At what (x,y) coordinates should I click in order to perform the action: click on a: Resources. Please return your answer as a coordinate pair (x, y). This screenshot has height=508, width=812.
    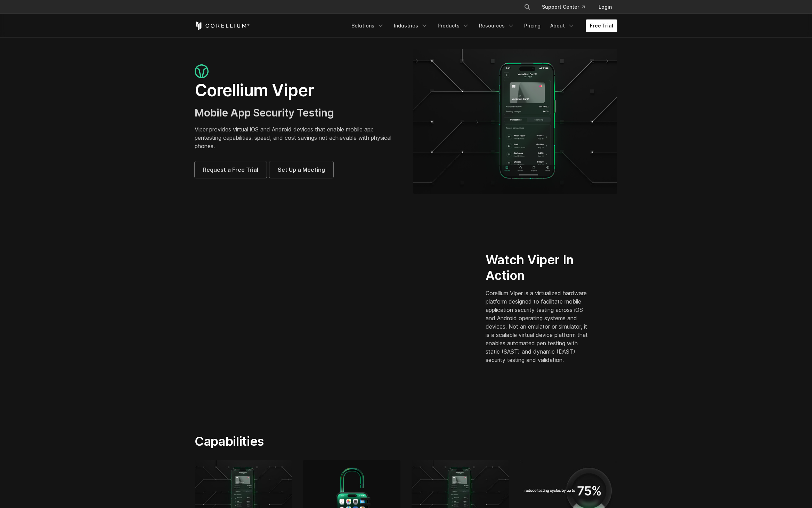
    Looking at the image, I should click on (497, 26).